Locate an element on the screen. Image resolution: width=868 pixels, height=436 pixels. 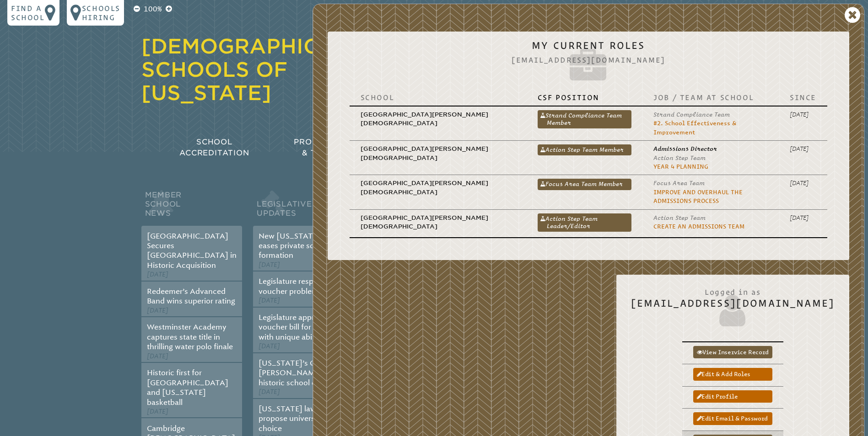
p: School is located at coordinates (438, 97).